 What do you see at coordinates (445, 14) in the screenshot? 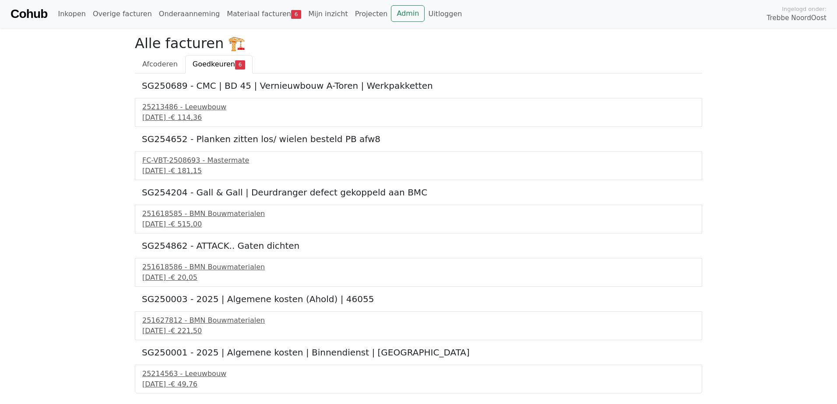
I see `a: Uitloggen` at bounding box center [445, 14].